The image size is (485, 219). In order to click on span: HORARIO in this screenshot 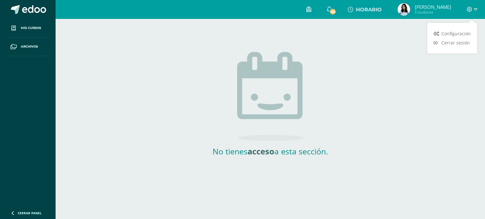, I will do `click(369, 9)`.